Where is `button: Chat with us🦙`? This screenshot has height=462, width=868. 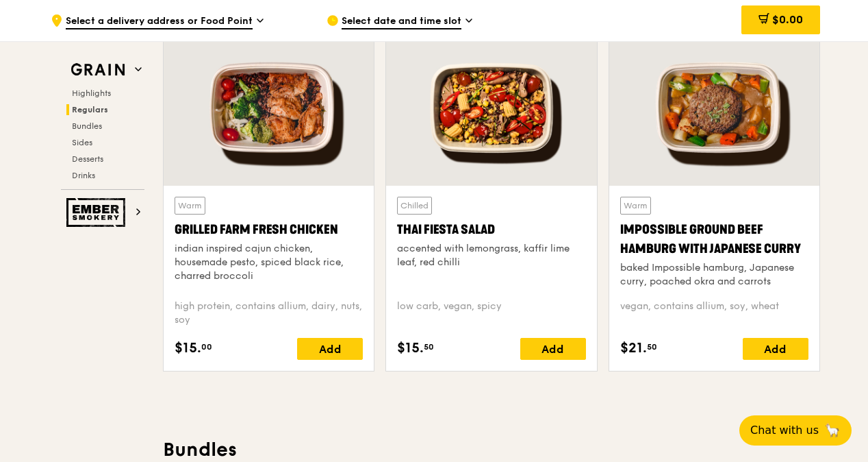
button: Chat with us🦙 is located at coordinates (796, 430).